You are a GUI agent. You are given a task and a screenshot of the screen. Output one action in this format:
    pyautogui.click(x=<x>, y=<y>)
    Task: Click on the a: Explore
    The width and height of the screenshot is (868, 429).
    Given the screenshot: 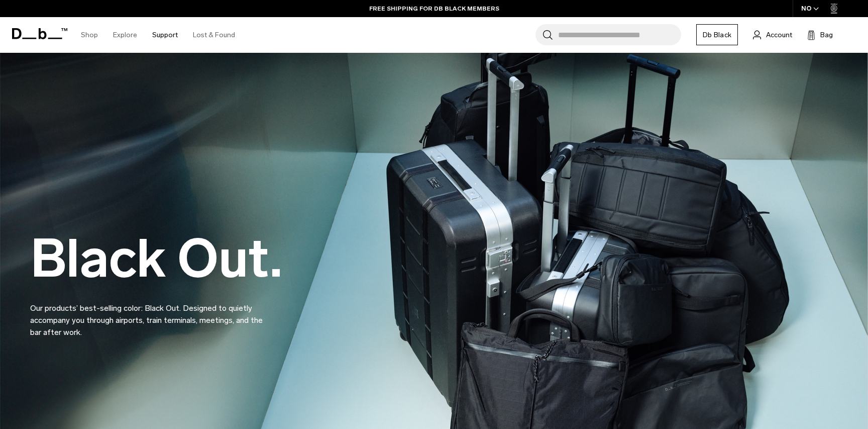 What is the action you would take?
    pyautogui.click(x=125, y=35)
    